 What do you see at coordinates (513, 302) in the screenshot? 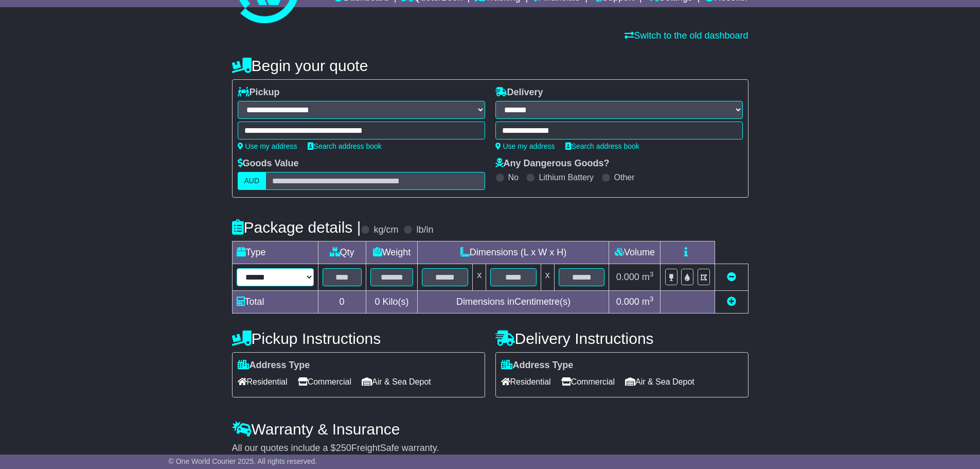
I see `td: Dimensions in Centimetre(s)` at bounding box center [513, 302].